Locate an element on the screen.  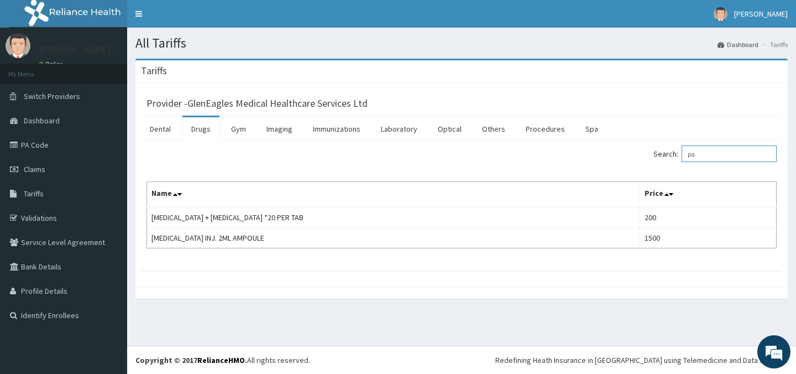
td: 1500 is located at coordinates (707, 238).